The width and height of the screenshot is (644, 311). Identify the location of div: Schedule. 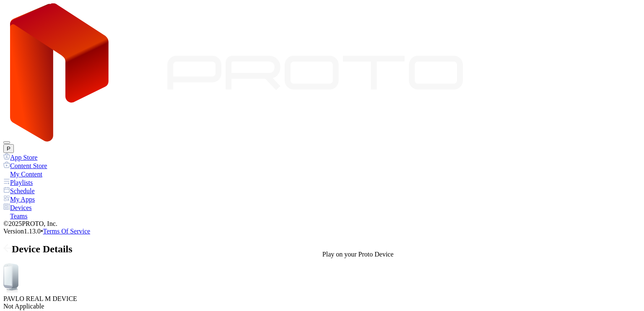
(322, 191).